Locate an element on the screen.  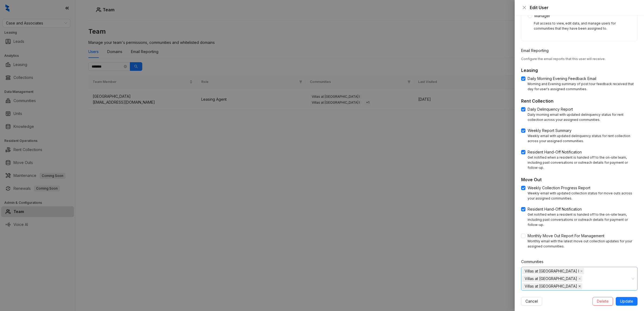
label: Email Reporting is located at coordinates (537, 51).